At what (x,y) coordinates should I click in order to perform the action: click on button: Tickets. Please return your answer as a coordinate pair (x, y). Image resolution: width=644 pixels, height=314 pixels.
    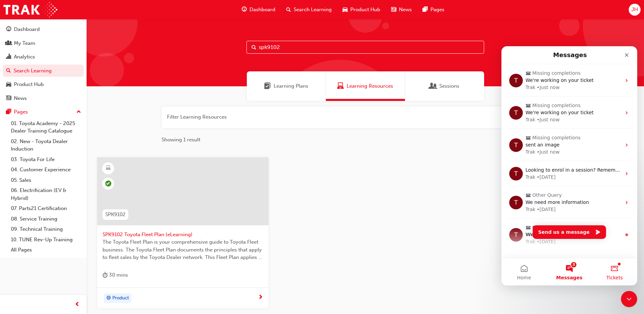
    Looking at the image, I should click on (113, 226).